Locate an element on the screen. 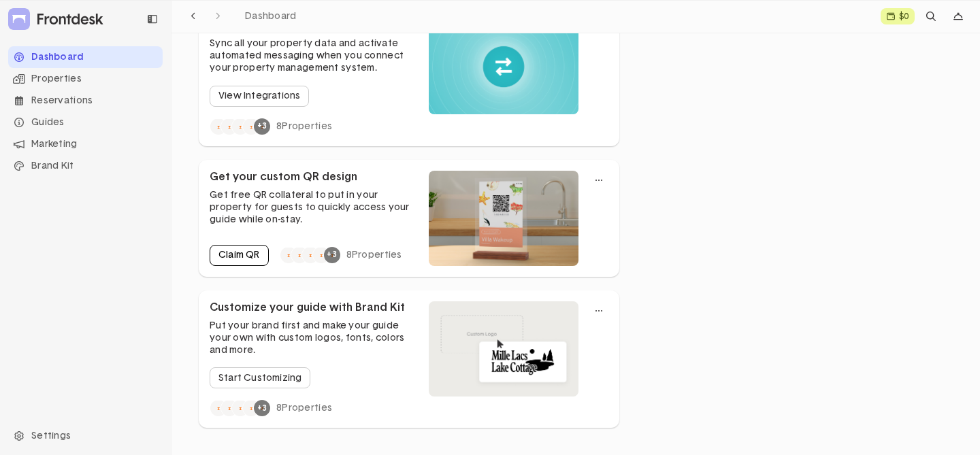 The height and width of the screenshot is (455, 980). a: Claim QR is located at coordinates (238, 255).